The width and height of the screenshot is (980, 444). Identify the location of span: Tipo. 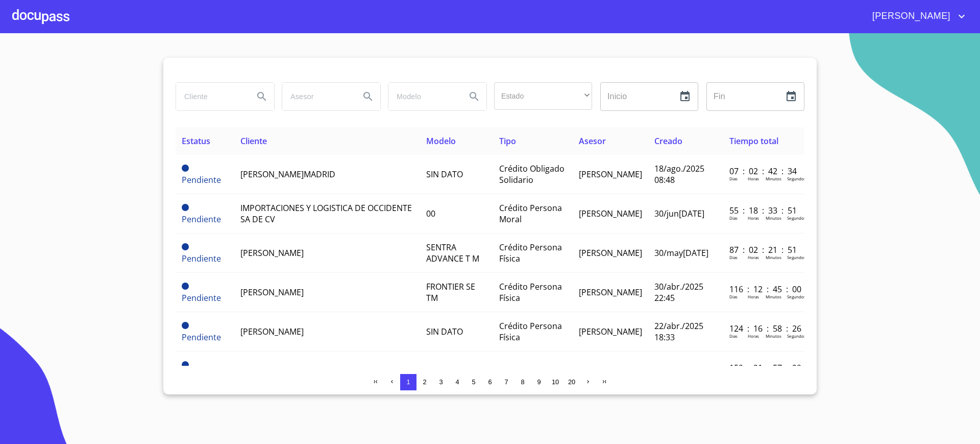
(507, 141).